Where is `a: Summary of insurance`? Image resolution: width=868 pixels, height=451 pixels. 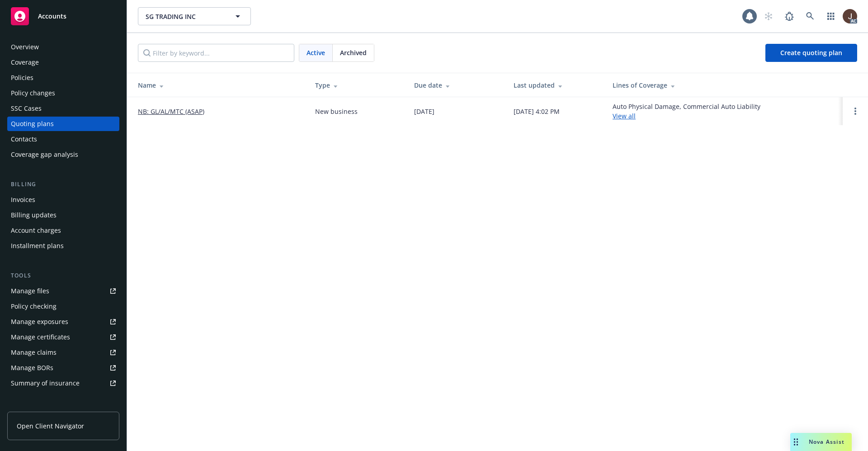 a: Summary of insurance is located at coordinates (63, 384).